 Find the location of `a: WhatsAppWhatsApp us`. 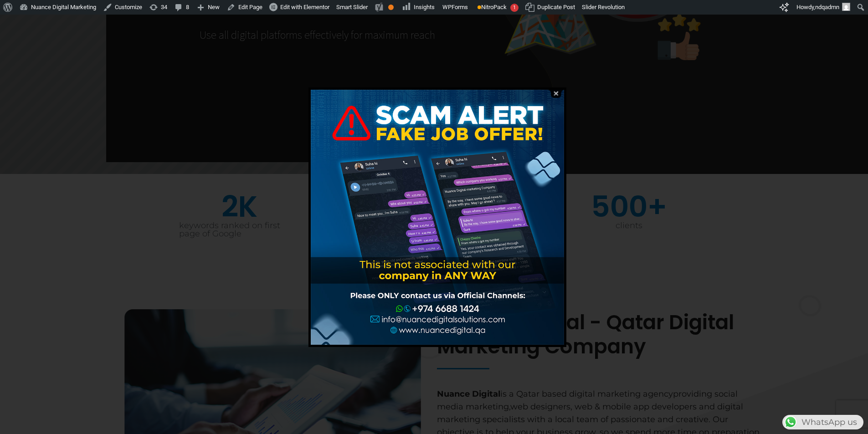

a: WhatsAppWhatsApp us is located at coordinates (823, 422).